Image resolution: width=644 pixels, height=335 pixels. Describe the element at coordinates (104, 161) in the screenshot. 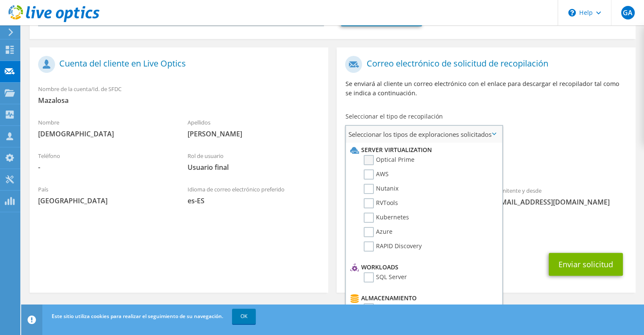

I see `div: Teléfono` at that location.